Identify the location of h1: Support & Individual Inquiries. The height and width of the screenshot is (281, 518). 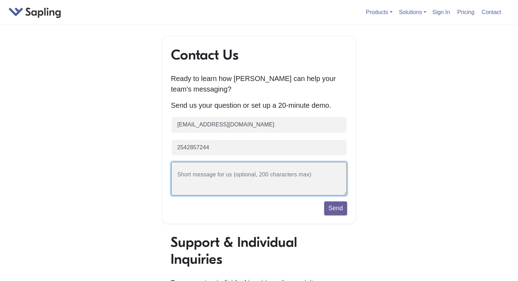
(259, 251).